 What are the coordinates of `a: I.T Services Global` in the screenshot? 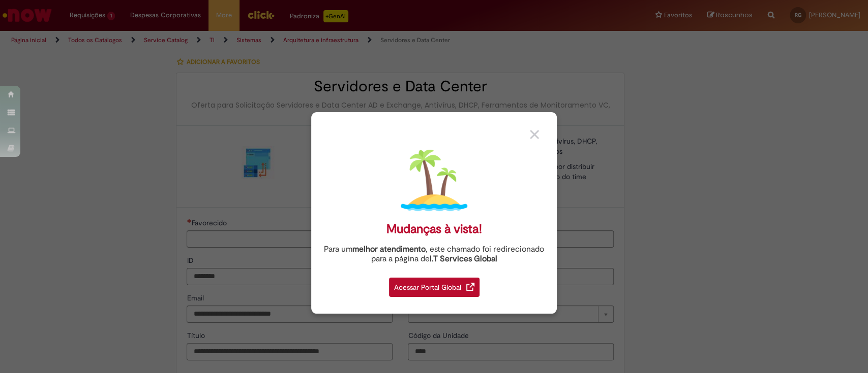 It's located at (463, 256).